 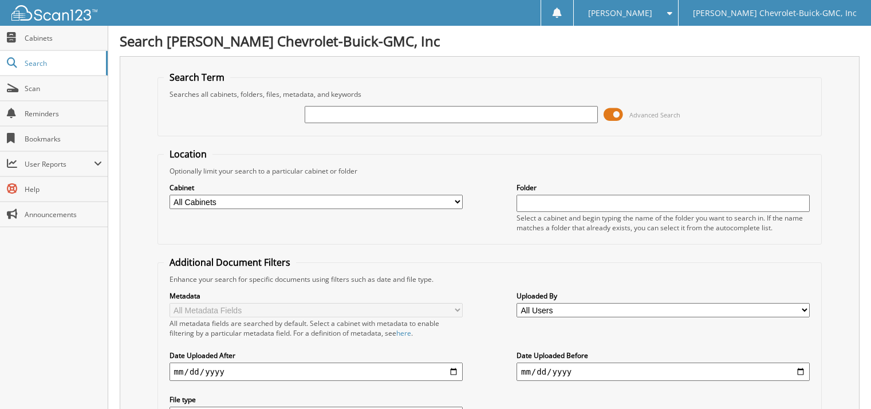 I want to click on span: Reminders, so click(x=63, y=113).